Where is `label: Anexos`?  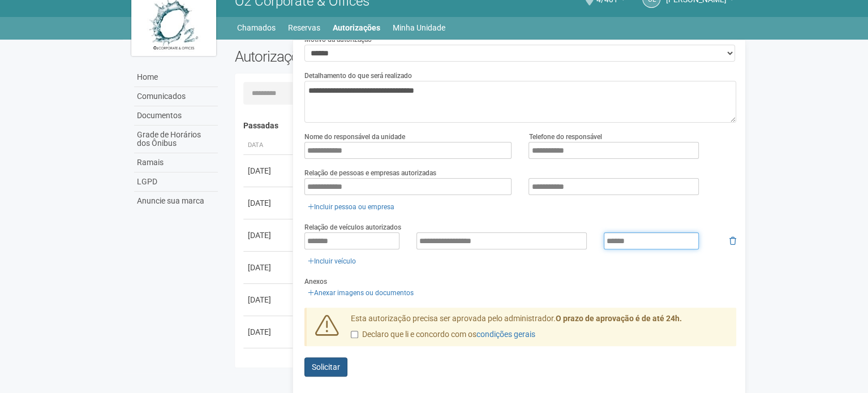 label: Anexos is located at coordinates (315, 282).